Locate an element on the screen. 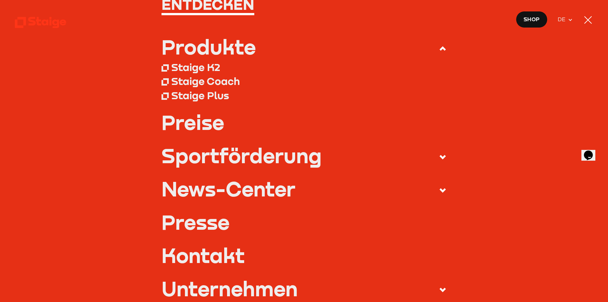 This screenshot has width=608, height=302. div: Staige Plus is located at coordinates (200, 95).